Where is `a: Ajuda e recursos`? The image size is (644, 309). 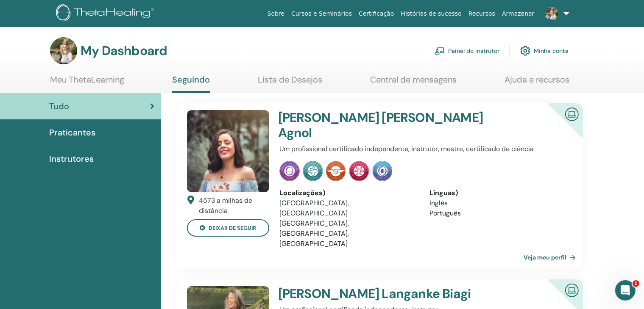
a: Ajuda e recursos is located at coordinates (537, 83).